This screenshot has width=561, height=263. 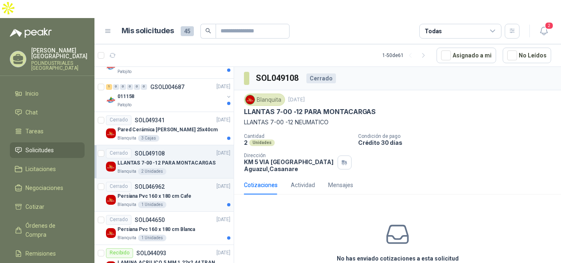 I want to click on span: 2, so click(x=549, y=25).